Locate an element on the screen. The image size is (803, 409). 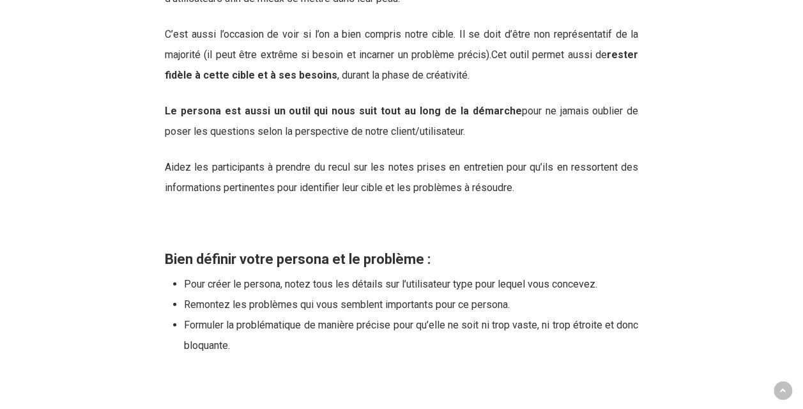
strong: Le persona est aussi un outil qui nous suit tout au long de la démarche is located at coordinates (343, 111).